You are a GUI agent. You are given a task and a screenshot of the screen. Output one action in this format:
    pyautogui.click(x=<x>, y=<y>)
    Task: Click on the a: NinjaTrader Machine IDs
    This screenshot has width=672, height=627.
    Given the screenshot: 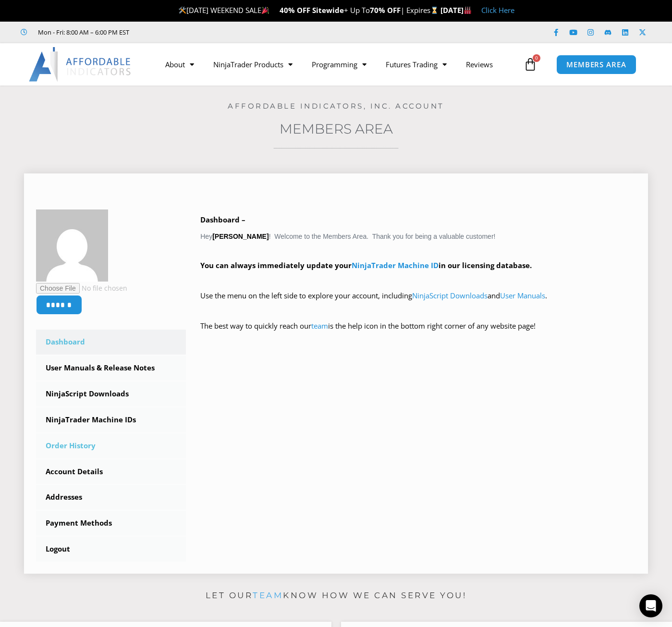 What is the action you would take?
    pyautogui.click(x=111, y=420)
    